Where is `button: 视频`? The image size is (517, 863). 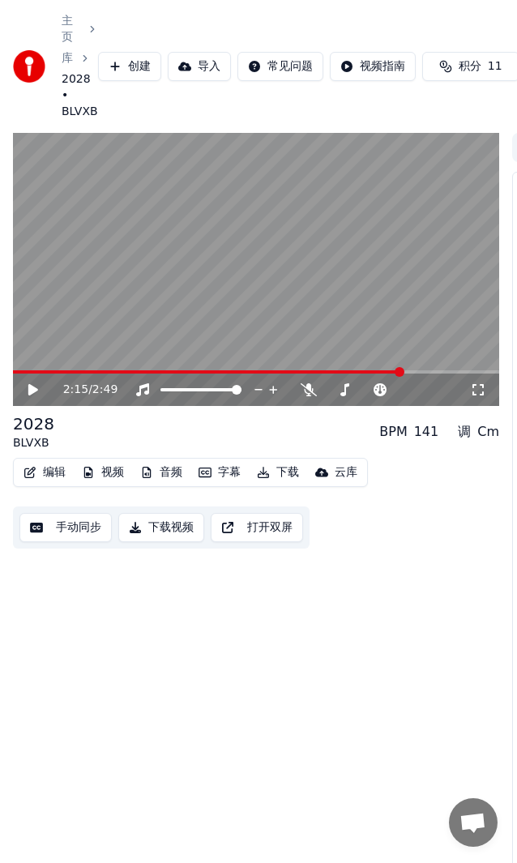
button: 视频 is located at coordinates (103, 472).